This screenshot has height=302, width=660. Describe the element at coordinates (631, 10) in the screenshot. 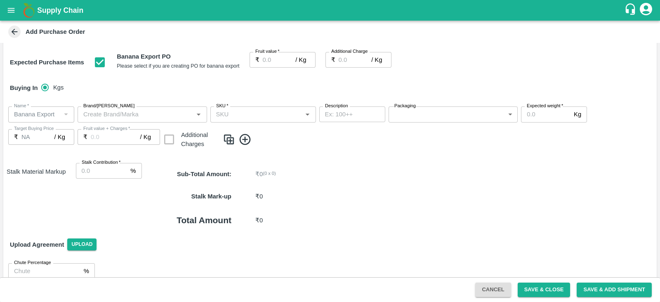

I see `div: customer-support` at that location.